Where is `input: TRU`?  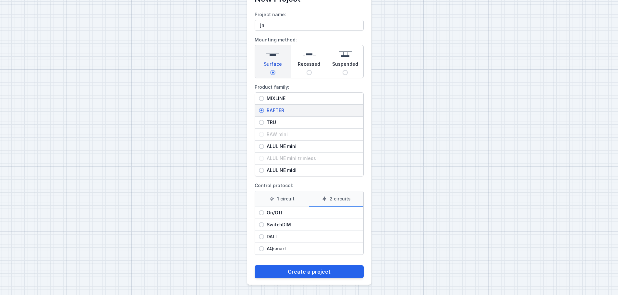 input: TRU is located at coordinates (261, 123).